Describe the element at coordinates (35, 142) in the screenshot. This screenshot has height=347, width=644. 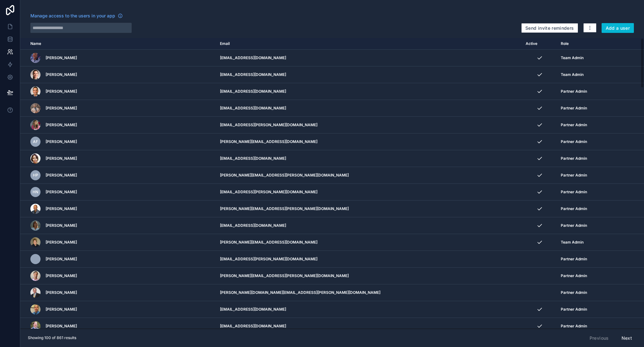
I see `span: AF` at that location.